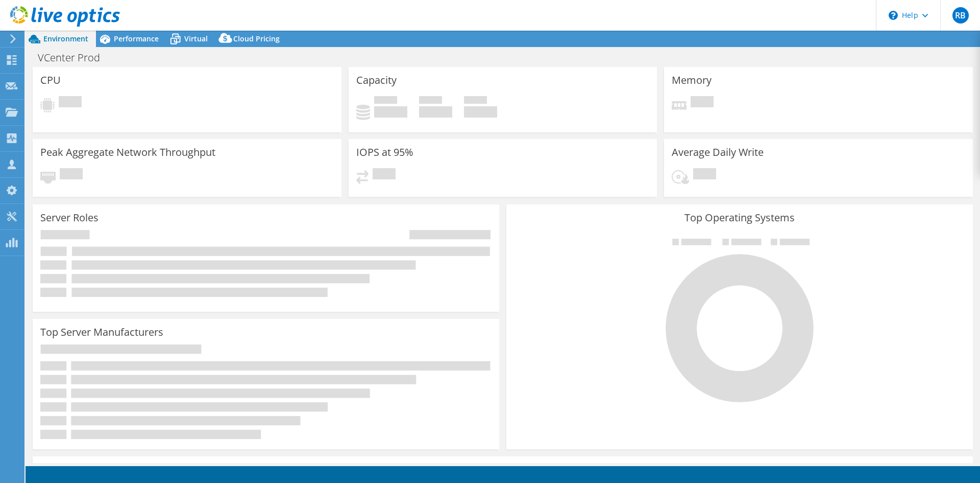 Image resolution: width=980 pixels, height=483 pixels. I want to click on span: Performance, so click(136, 38).